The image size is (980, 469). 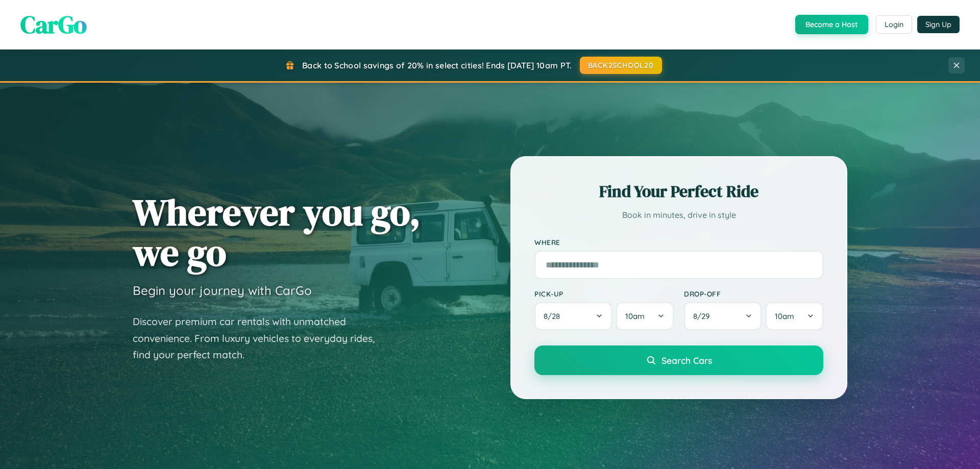 I want to click on button: Sign Up, so click(x=938, y=25).